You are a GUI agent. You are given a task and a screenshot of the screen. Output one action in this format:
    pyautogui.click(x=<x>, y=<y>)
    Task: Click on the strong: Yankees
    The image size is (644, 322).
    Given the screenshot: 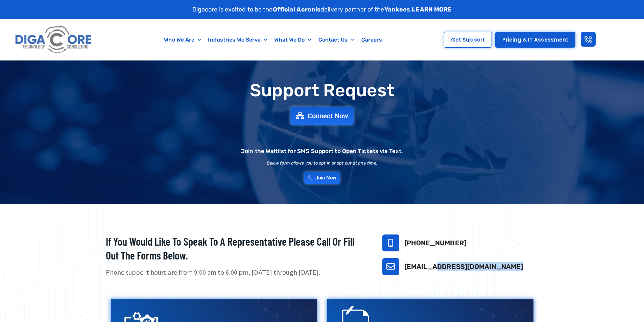 What is the action you would take?
    pyautogui.click(x=397, y=9)
    